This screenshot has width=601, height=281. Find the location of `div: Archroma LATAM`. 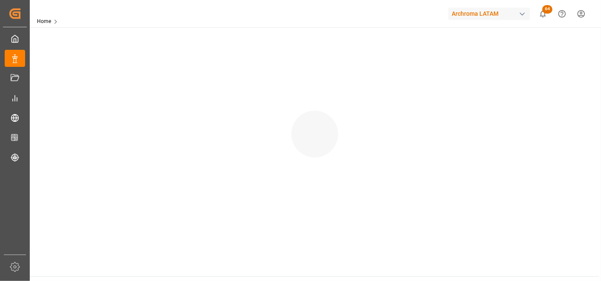

div: Archroma LATAM is located at coordinates (490, 14).